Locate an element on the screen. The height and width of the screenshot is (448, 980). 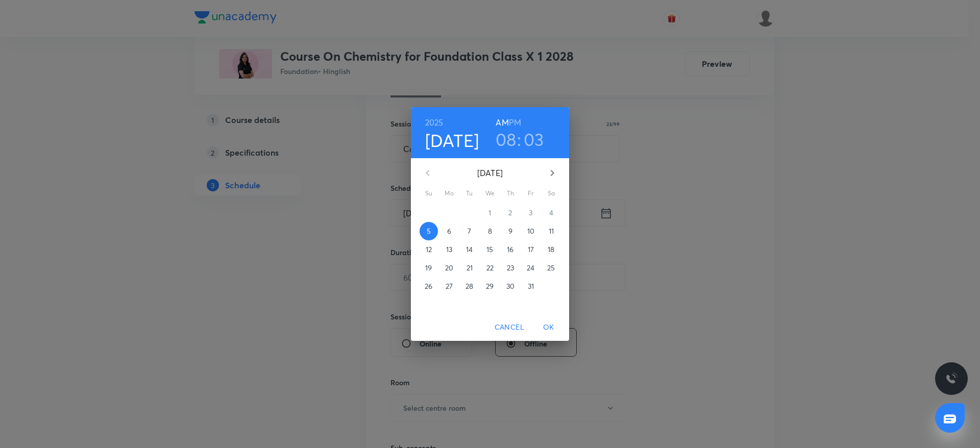
span: Su is located at coordinates (429, 193).